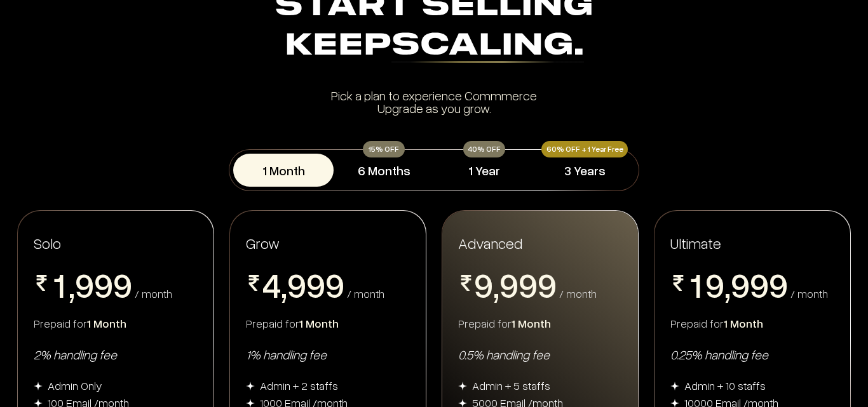 Image resolution: width=868 pixels, height=407 pixels. Describe the element at coordinates (47, 242) in the screenshot. I see `span: Solo` at that location.